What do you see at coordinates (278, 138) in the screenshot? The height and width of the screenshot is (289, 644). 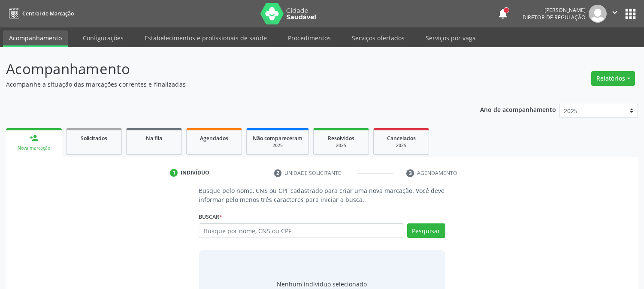 I see `span: Não compareceram` at bounding box center [278, 138].